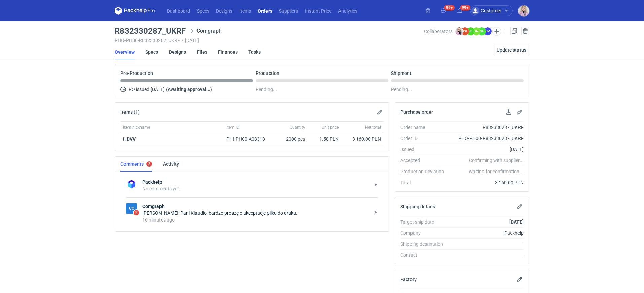  Describe the element at coordinates (380, 112) in the screenshot. I see `button: Edit items` at that location.